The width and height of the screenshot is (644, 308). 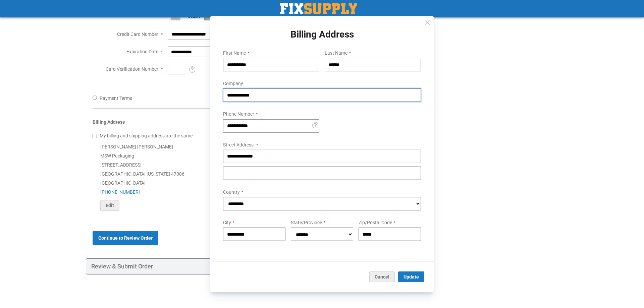 I want to click on span: Zip/Postal Code, so click(x=375, y=222).